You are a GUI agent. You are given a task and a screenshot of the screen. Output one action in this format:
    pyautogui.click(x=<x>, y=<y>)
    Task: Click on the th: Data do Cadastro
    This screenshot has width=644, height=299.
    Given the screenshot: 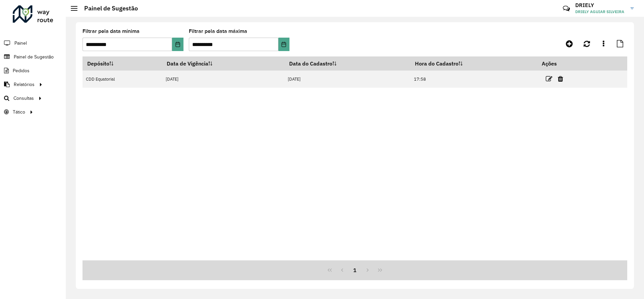 What is the action you would take?
    pyautogui.click(x=347, y=64)
    